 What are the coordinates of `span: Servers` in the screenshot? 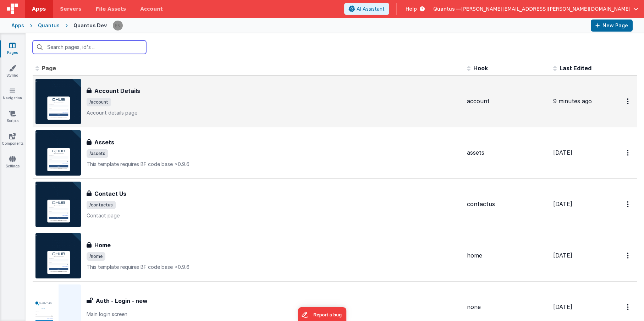 It's located at (71, 9).